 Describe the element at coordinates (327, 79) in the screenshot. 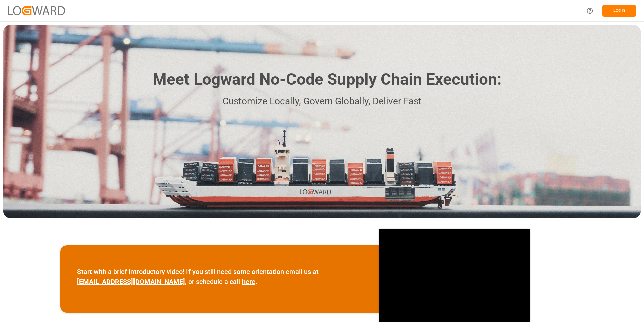

I see `h1: Meet Logward No-Code Supply Chain Execution:` at that location.